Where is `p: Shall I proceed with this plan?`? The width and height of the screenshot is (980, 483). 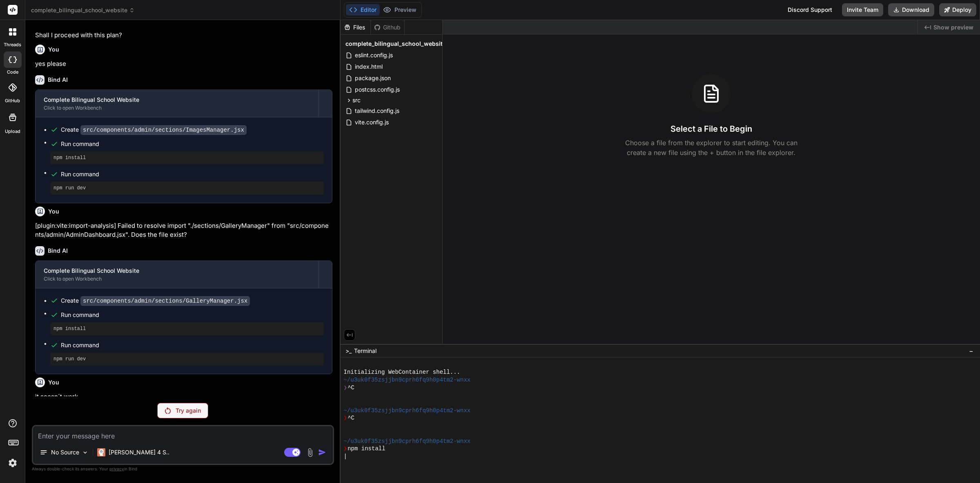 p: Shall I proceed with this plan? is located at coordinates (183, 35).